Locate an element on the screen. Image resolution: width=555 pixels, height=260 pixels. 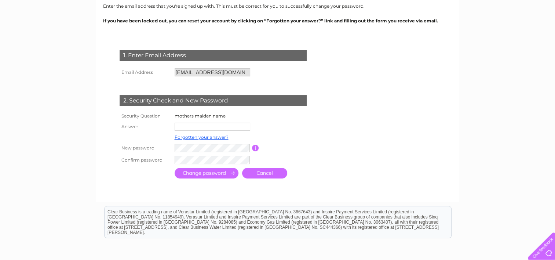
a: Telecoms is located at coordinates (502, 34).